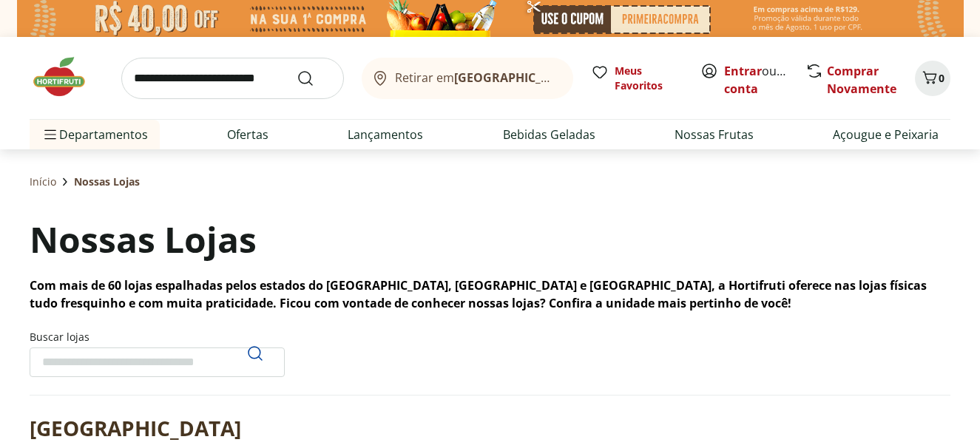 Image resolution: width=980 pixels, height=448 pixels. I want to click on span: Meus Favoritos, so click(649, 78).